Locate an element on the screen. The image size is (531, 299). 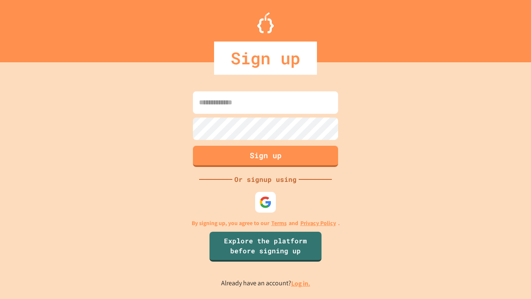
p: By signing up, you agree to our and . is located at coordinates (266, 223).